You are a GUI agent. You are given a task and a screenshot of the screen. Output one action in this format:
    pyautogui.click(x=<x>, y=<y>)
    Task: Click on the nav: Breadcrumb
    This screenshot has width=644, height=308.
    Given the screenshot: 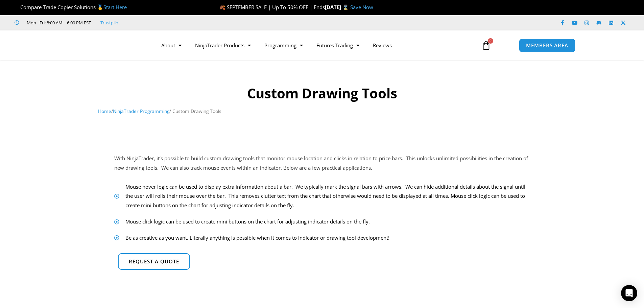 What is the action you would take?
    pyautogui.click(x=322, y=112)
    